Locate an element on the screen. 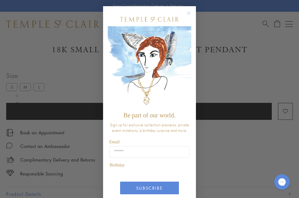 This screenshot has width=299, height=198. span: Be part of our world. is located at coordinates (149, 115).